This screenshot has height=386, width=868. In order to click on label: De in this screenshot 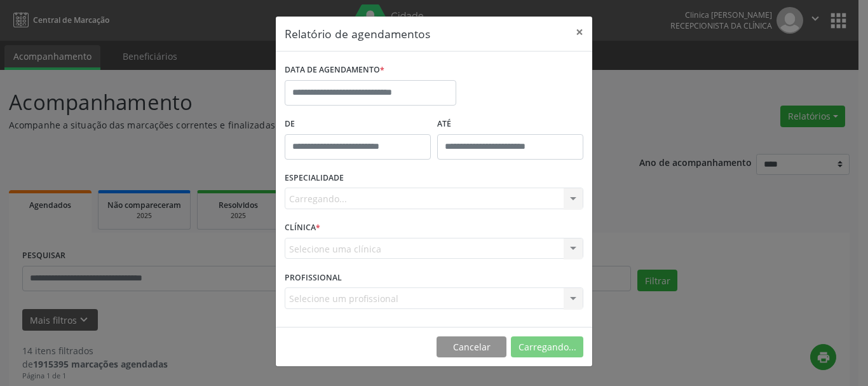, I will do `click(358, 124)`.